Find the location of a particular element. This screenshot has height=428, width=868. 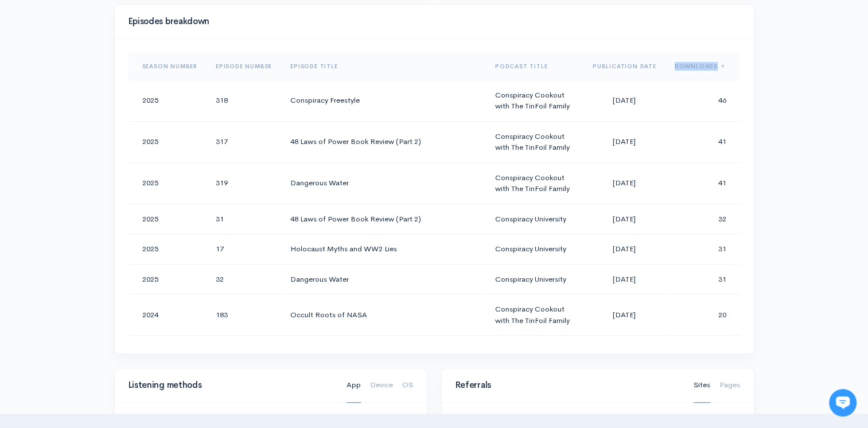

h4: Listening methods is located at coordinates (231, 385).